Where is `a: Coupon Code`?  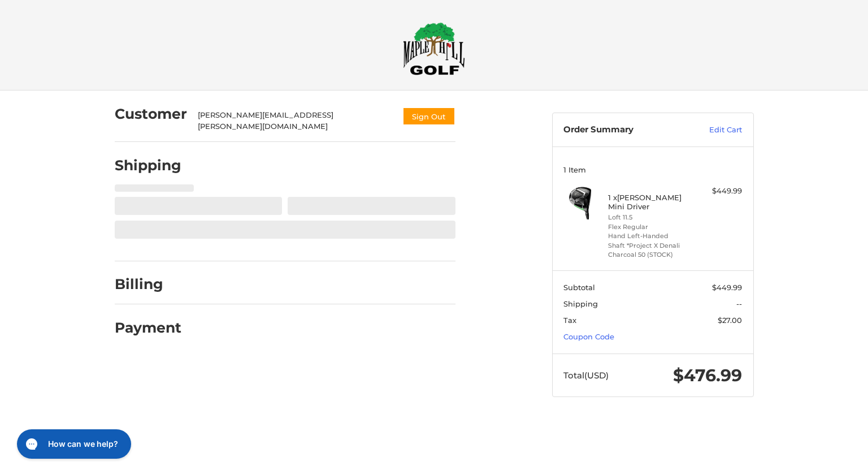
a: Coupon Code is located at coordinates (589, 336).